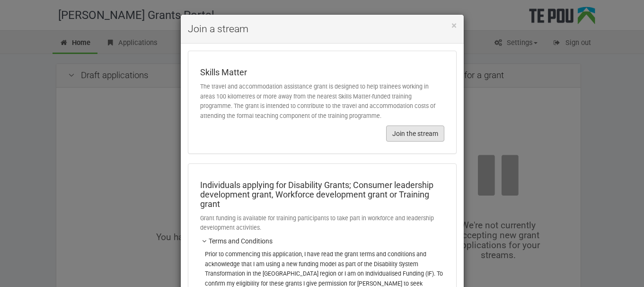 This screenshot has width=644, height=287. Describe the element at coordinates (322, 102) in the screenshot. I see `p: The travel and accommodation assistance grant is designed to help trainees working in areas 100 k...` at that location.